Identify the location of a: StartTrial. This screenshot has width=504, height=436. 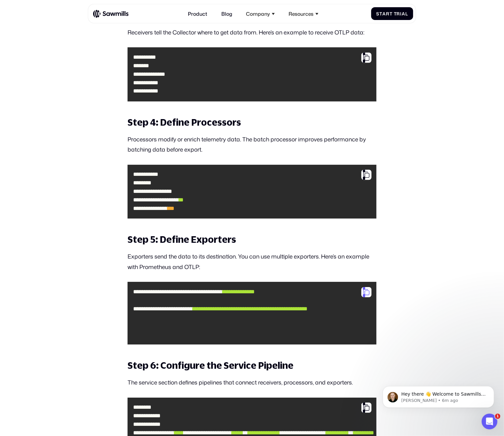
(392, 13).